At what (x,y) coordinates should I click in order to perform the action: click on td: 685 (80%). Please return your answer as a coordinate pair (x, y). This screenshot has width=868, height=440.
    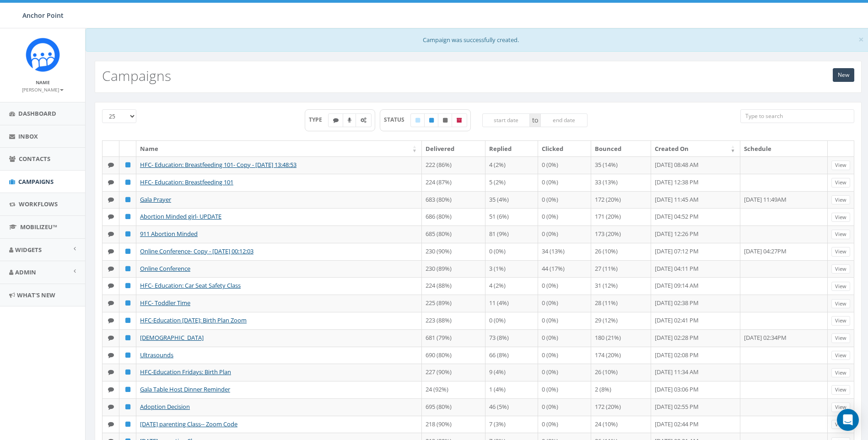
    Looking at the image, I should click on (453, 234).